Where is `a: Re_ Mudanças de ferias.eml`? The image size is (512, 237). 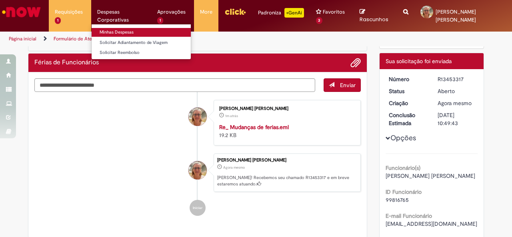 a: Re_ Mudanças de ferias.eml is located at coordinates (254, 127).